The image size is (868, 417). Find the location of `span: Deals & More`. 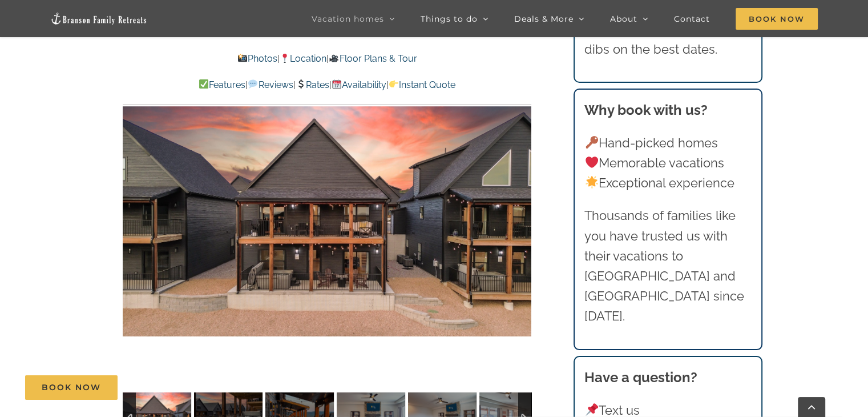

span: Deals & More is located at coordinates (544, 19).